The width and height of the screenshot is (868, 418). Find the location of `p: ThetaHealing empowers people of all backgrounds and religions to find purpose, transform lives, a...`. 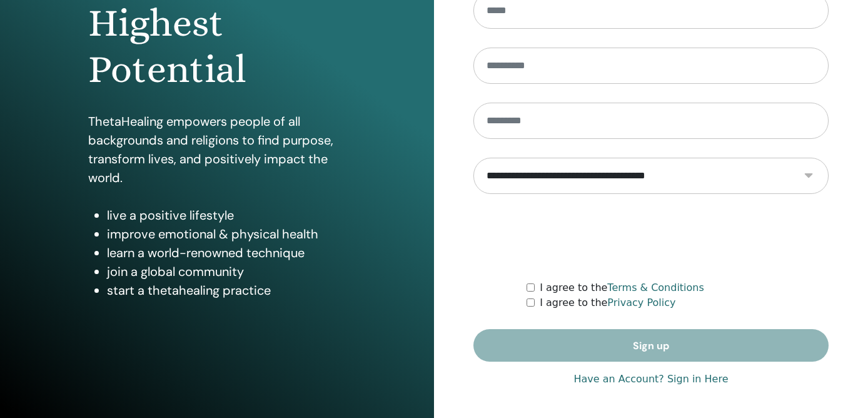

p: ThetaHealing empowers people of all backgrounds and religions to find purpose, transform lives, a... is located at coordinates (217, 150).